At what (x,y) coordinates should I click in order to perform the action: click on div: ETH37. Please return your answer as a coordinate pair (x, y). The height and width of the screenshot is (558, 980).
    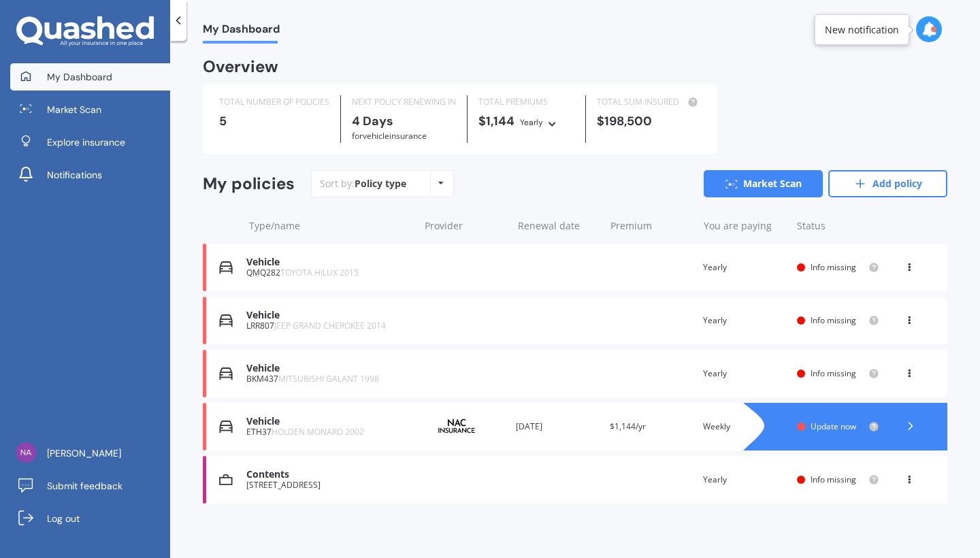
    Looking at the image, I should click on (329, 433).